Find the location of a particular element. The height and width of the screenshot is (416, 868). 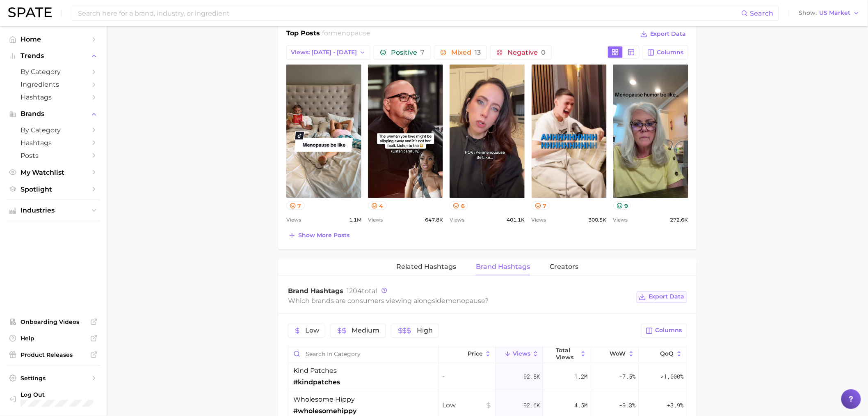

input: Search in category is located at coordinates (364, 354).